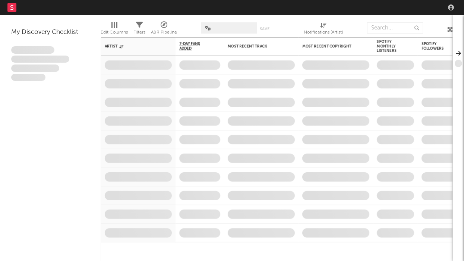  What do you see at coordinates (50, 32) in the screenshot?
I see `div: My Discovery Checklist` at bounding box center [50, 32].